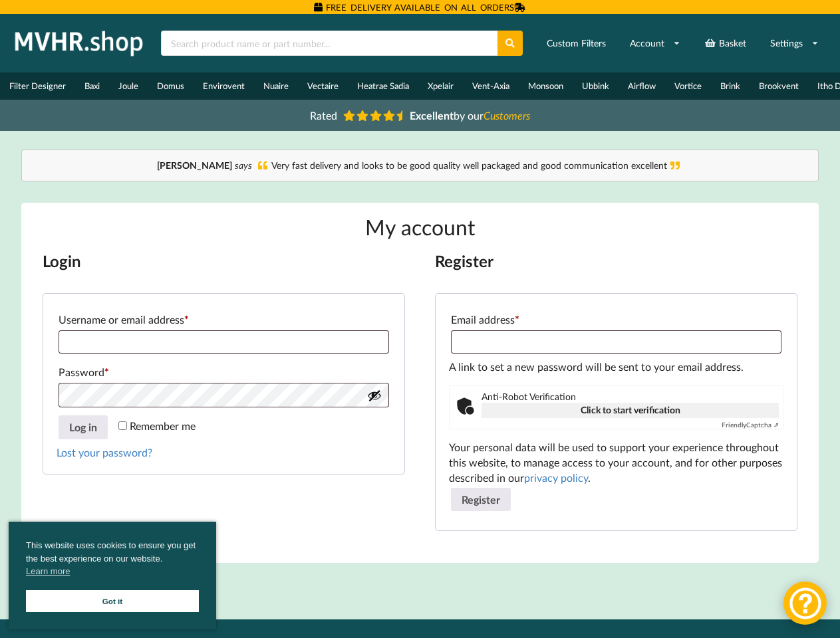  Describe the element at coordinates (507, 115) in the screenshot. I see `i: Customers` at that location.